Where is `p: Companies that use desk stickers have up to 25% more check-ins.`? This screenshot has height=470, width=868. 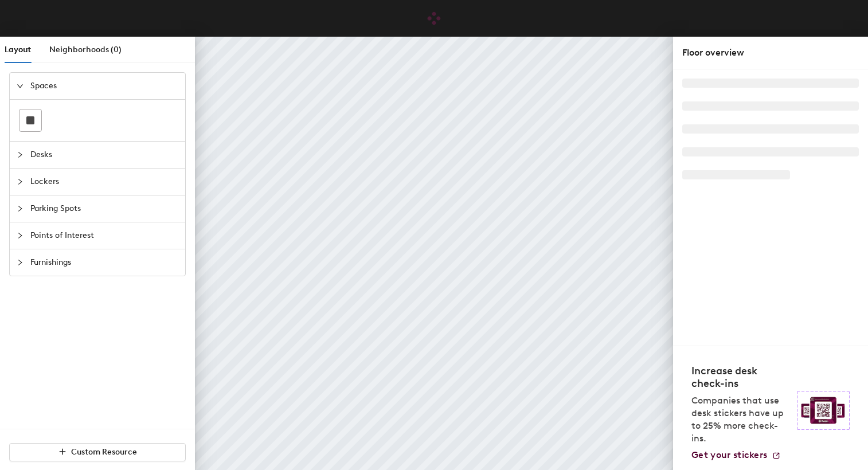 p: Companies that use desk stickers have up to 25% more check-ins. is located at coordinates (741, 420).